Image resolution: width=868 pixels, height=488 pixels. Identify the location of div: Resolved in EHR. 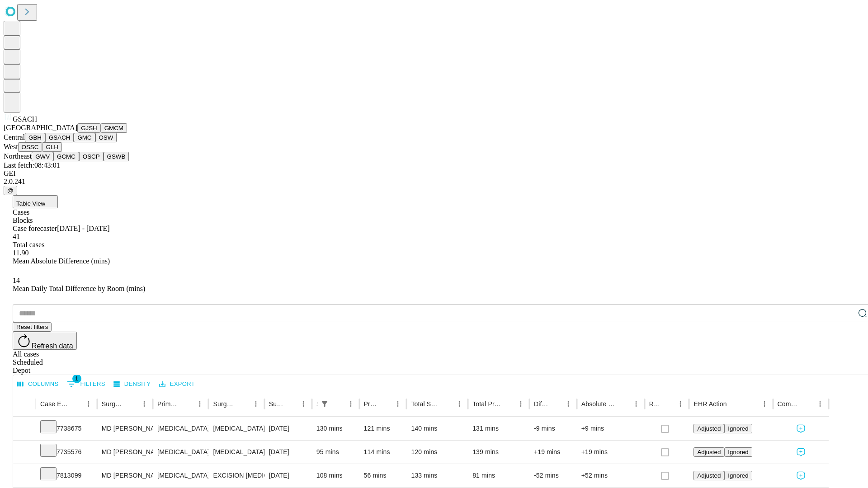
(655, 404).